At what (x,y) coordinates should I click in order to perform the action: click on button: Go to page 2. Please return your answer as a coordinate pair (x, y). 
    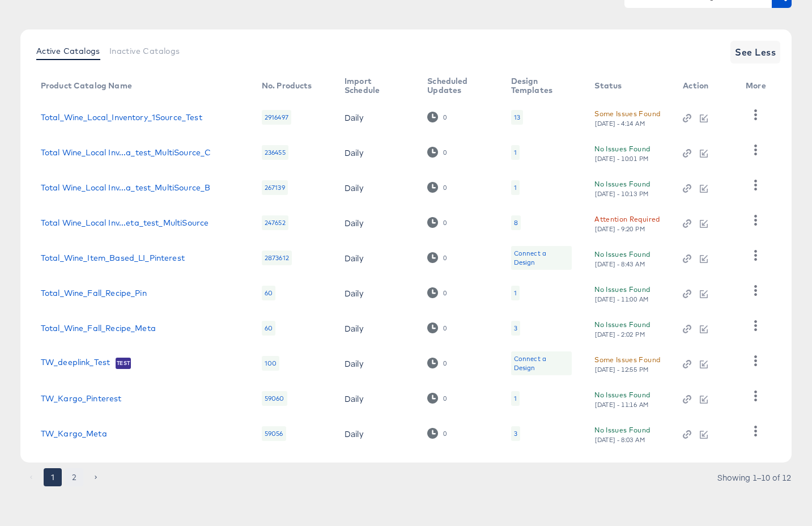
    Looking at the image, I should click on (74, 477).